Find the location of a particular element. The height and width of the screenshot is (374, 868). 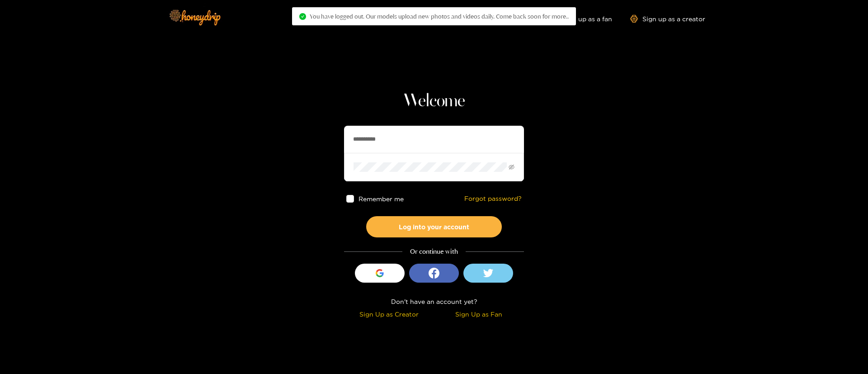

div: Sign Up as Fan is located at coordinates (479, 314).